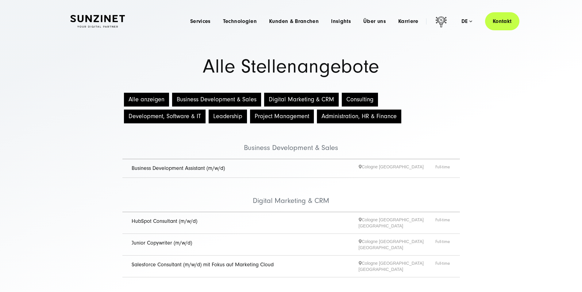  Describe the element at coordinates (178, 168) in the screenshot. I see `a: Business Development Assistant (m/w/d)` at that location.